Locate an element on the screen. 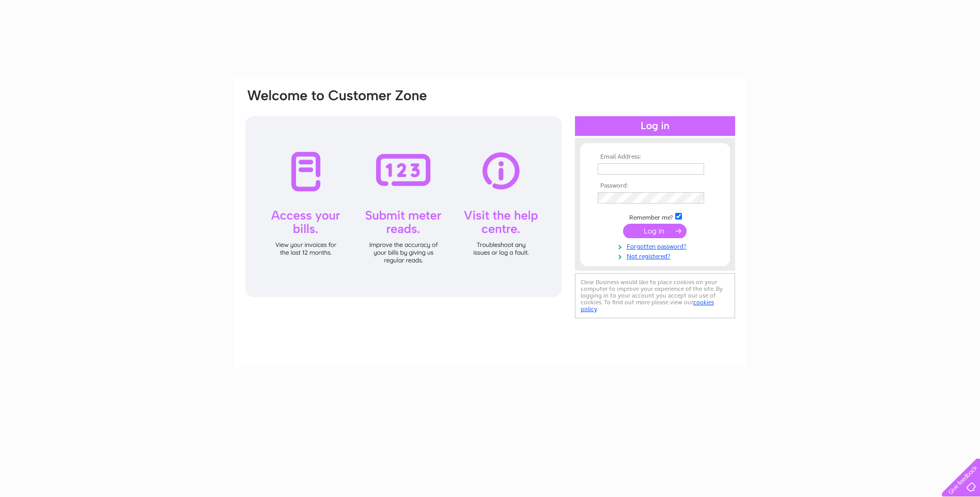  div: Clear Business would like to place cookies on your computer to improve your experience of the sit... is located at coordinates (655, 296).